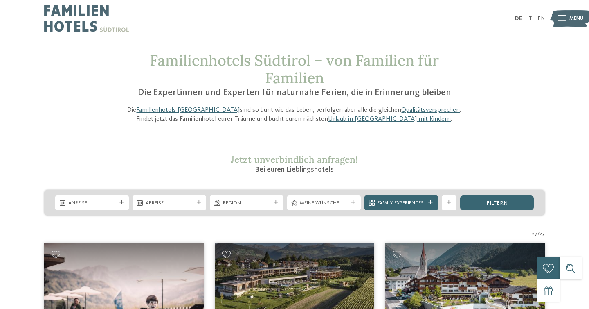  What do you see at coordinates (247, 203) in the screenshot?
I see `span: Region` at bounding box center [247, 203].